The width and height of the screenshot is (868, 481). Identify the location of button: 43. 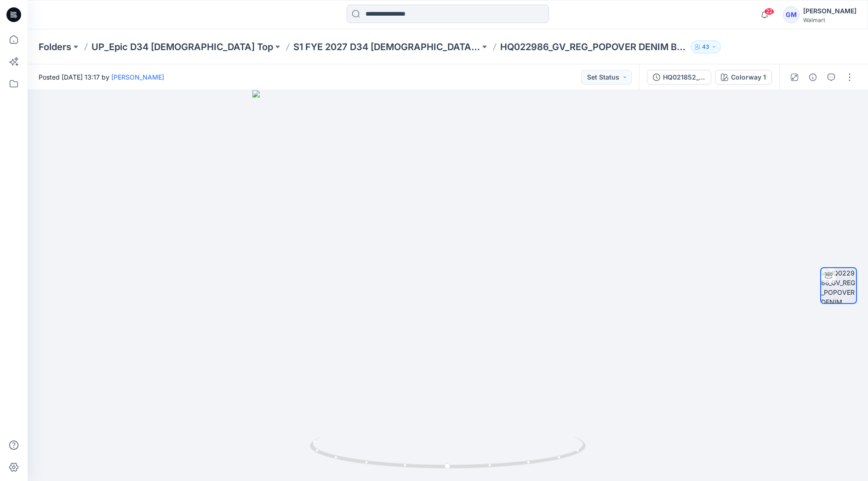
(706, 47).